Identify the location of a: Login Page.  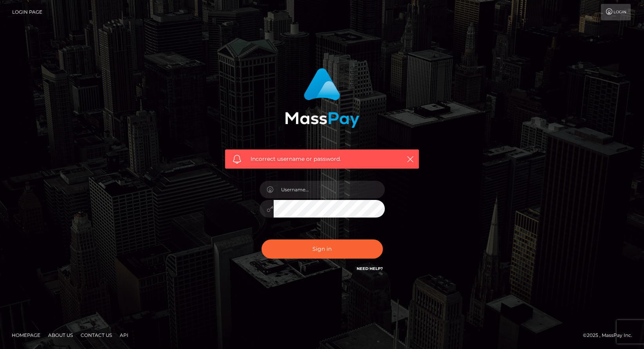
(27, 12).